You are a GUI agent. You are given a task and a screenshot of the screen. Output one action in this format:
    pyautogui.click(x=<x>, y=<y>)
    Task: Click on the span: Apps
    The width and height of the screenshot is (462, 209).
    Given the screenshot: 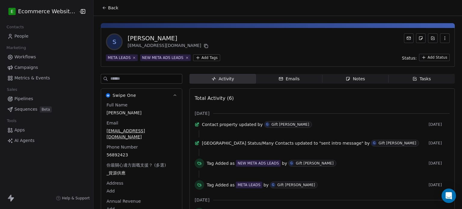 What is the action you would take?
    pyautogui.click(x=20, y=130)
    